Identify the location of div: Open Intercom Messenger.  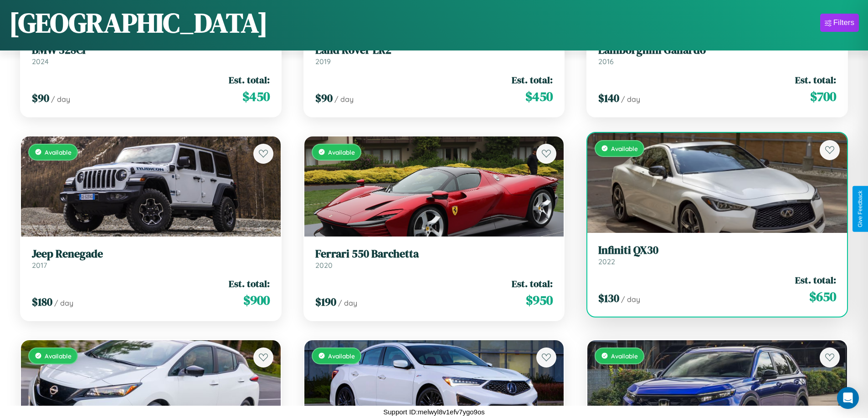
(848, 398).